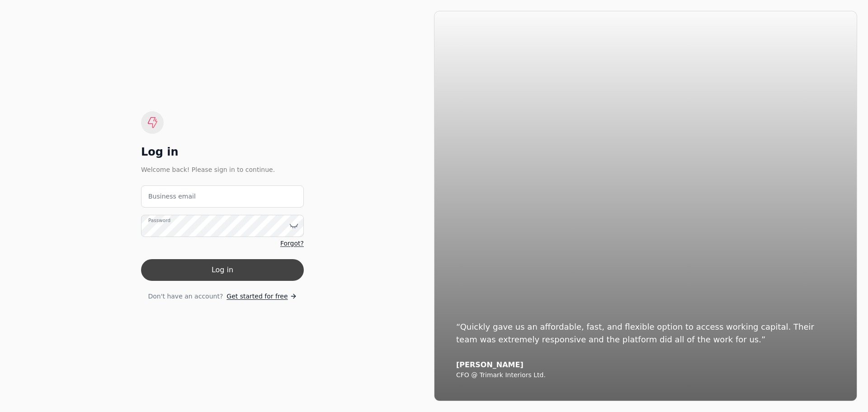  What do you see at coordinates (160, 220) in the screenshot?
I see `label: Password` at bounding box center [160, 220].